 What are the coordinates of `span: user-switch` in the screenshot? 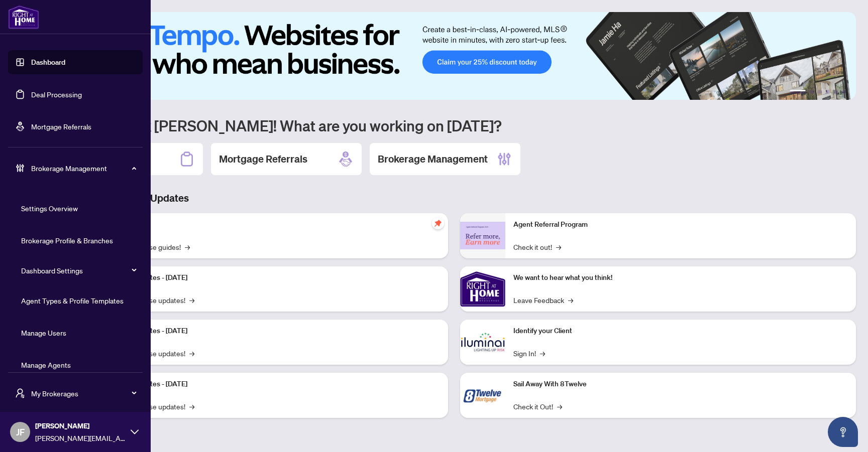 It's located at (20, 393).